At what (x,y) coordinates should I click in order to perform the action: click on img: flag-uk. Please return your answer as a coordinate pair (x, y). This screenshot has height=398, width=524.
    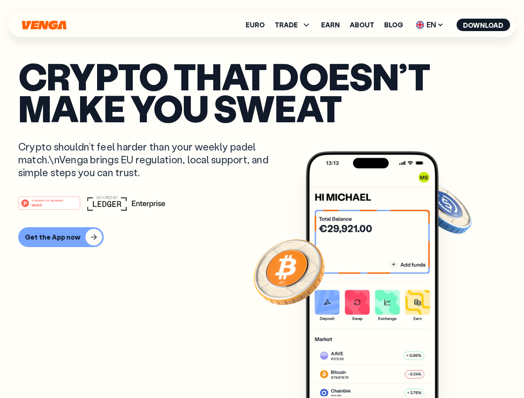
    Looking at the image, I should click on (420, 25).